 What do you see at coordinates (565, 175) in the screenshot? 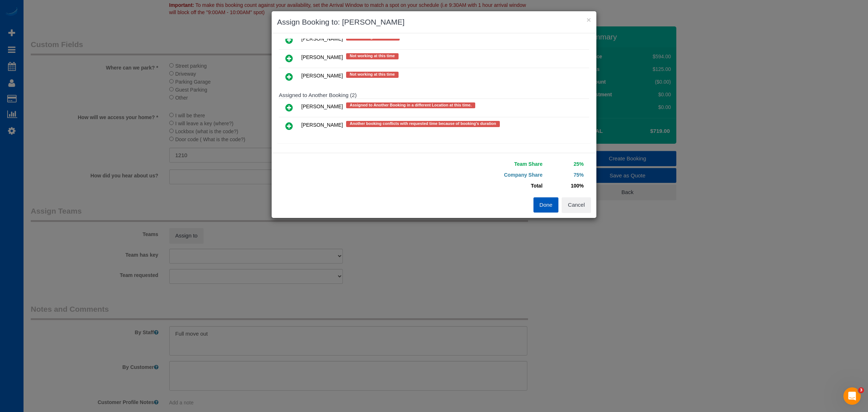
I see `td: 75%` at bounding box center [565, 175].